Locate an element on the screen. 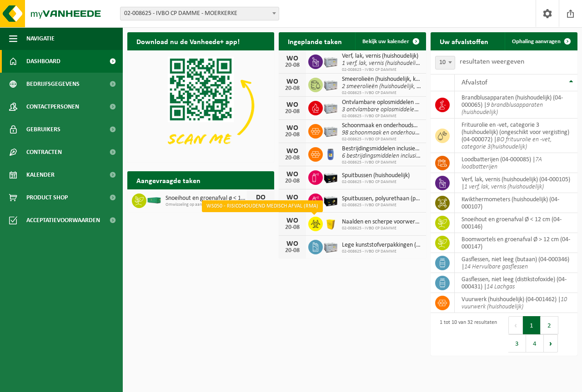  span: Acceptatievoorwaarden is located at coordinates (63, 221).